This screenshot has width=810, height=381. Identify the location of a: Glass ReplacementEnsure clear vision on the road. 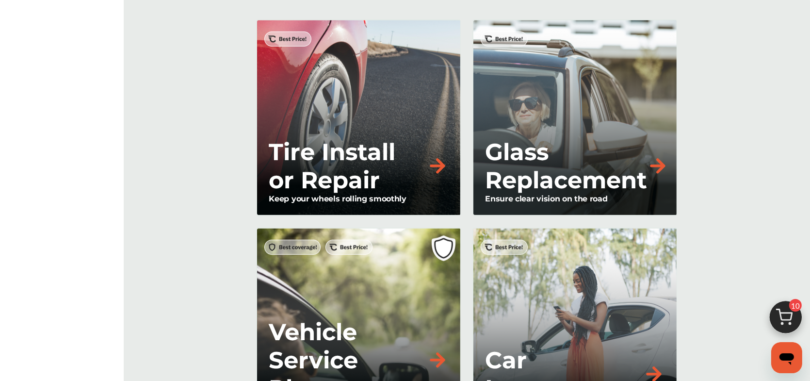
(574, 117).